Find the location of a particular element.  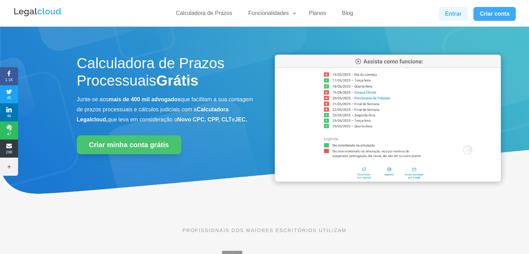

b: Calculadora Legalcloud, is located at coordinates (153, 115).